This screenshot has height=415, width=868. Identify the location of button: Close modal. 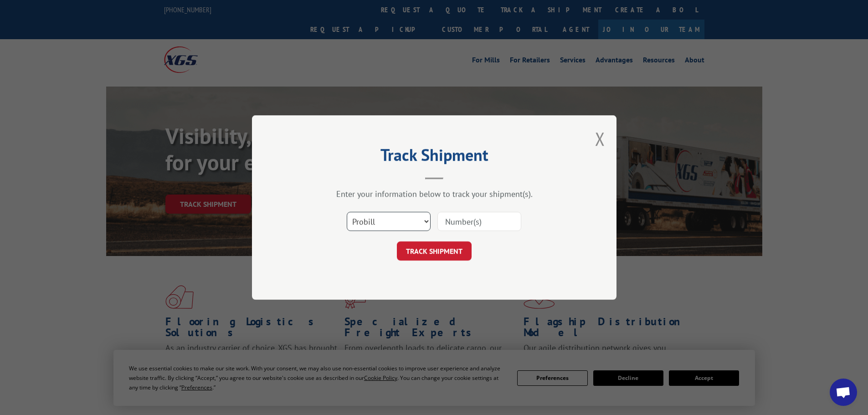
(600, 138).